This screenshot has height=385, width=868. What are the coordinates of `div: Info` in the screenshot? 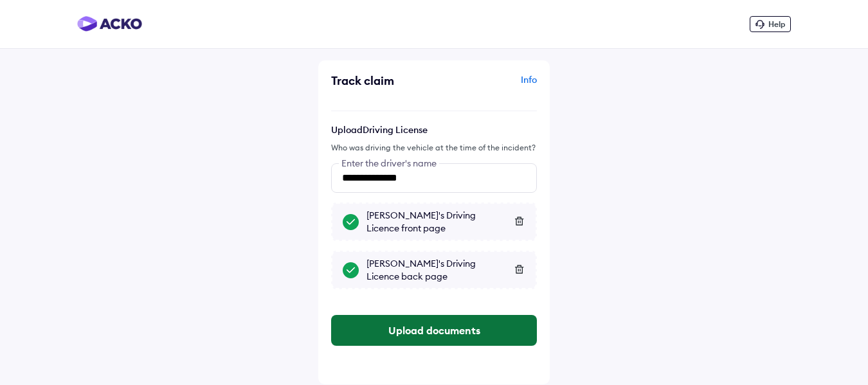 It's located at (486, 85).